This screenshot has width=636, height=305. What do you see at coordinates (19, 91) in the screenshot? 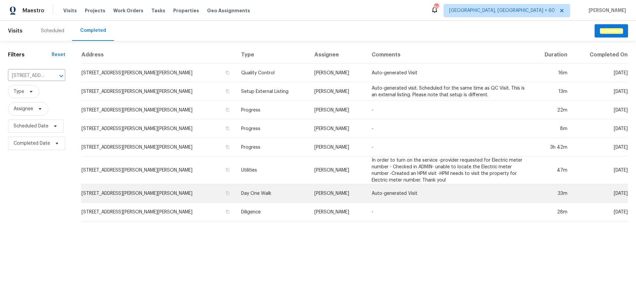
I see `span: Type` at bounding box center [19, 91].